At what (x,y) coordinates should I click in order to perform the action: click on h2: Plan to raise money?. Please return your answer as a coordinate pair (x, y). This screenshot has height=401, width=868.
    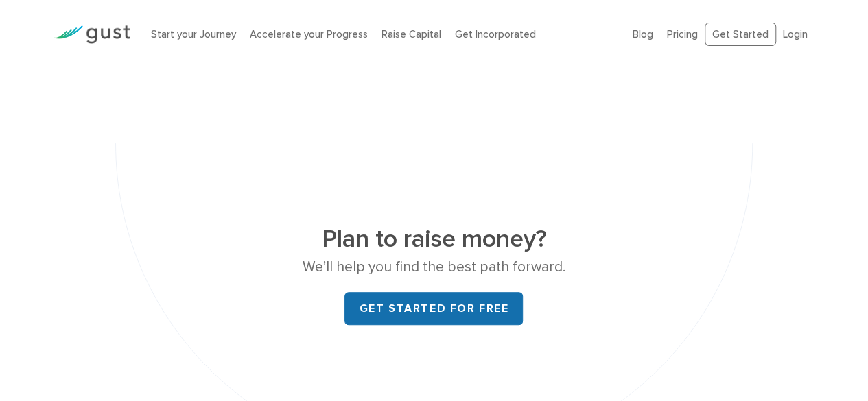
    Looking at the image, I should click on (434, 239).